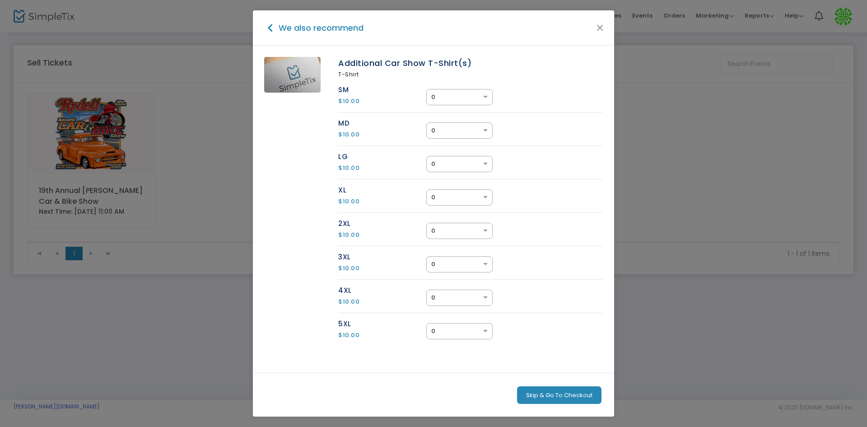 The width and height of the screenshot is (867, 427). Describe the element at coordinates (319, 28) in the screenshot. I see `h4: We also recommend` at that location.